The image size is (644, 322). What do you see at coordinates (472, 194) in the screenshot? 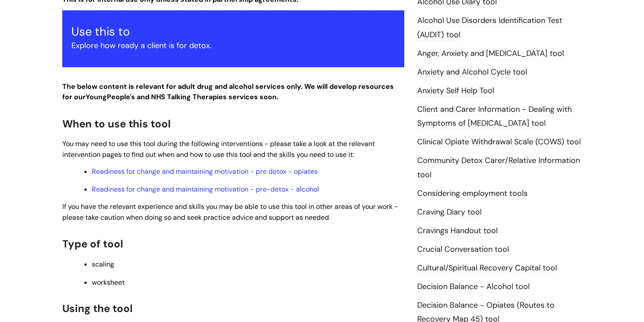
I see `a: Considering employment tools` at bounding box center [472, 194].